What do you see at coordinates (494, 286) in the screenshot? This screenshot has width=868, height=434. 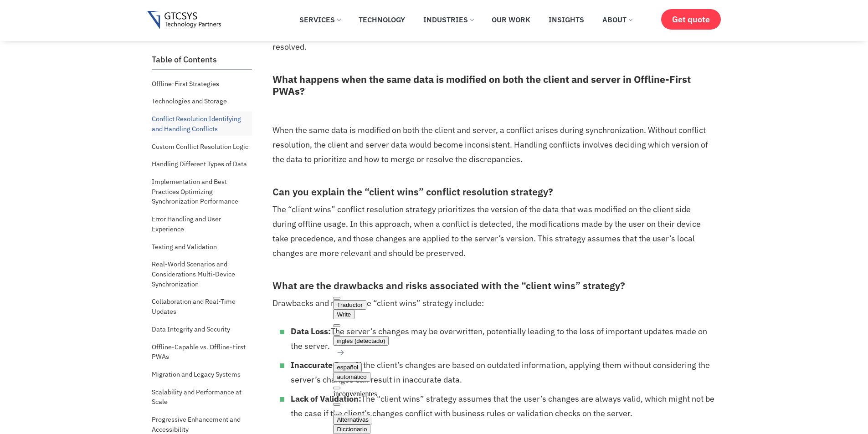 I see `h3: What are the drawbacks and risks associated with the “client wins” strategy?` at bounding box center [494, 286].